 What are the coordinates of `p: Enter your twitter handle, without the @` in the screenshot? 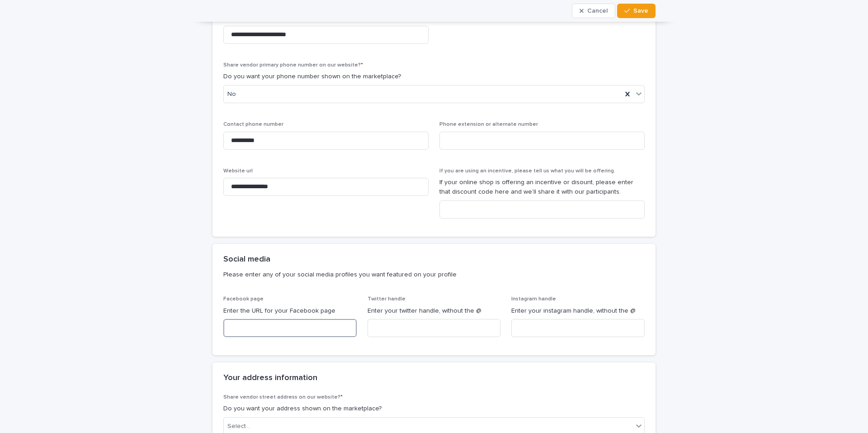 It's located at (434, 311).